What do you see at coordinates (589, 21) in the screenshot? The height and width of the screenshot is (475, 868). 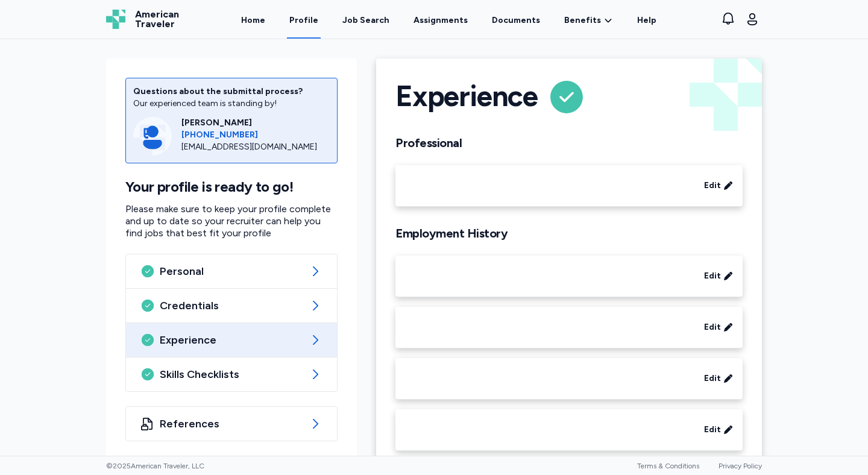 I see `a: Benefits` at bounding box center [589, 21].